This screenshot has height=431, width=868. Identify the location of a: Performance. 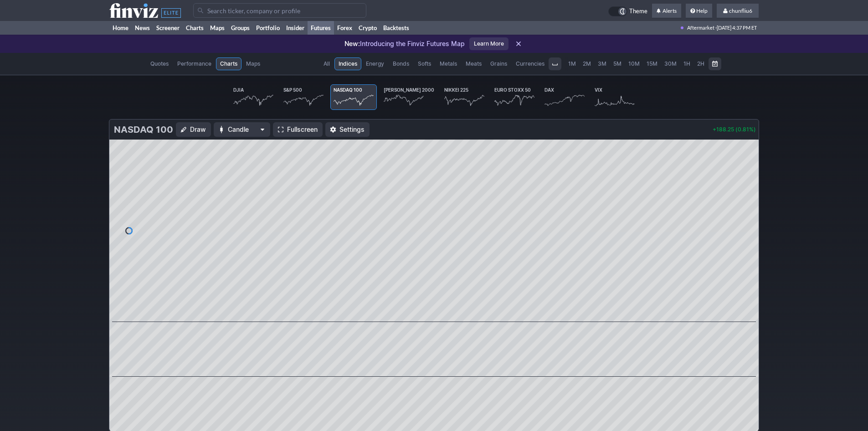
(194, 64).